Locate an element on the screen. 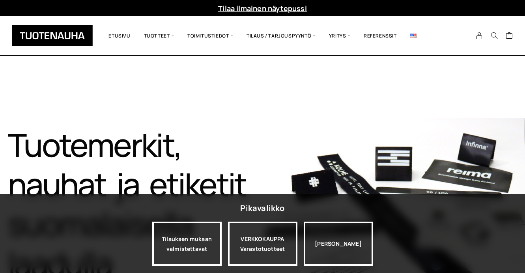 This screenshot has width=525, height=273. div: Pikavalikko is located at coordinates (263, 208).